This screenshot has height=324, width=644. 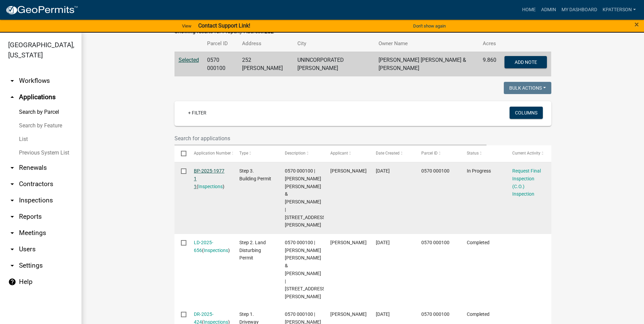 I want to click on button: Bulk Actions, so click(x=527, y=88).